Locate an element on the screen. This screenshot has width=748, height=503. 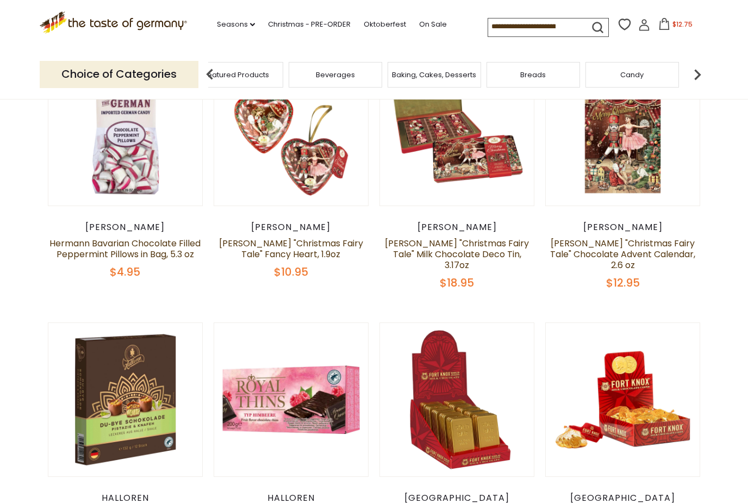
img: Fort Knox Milk Chocolate Gold Ingot Bars, 1oz is located at coordinates (457, 400).